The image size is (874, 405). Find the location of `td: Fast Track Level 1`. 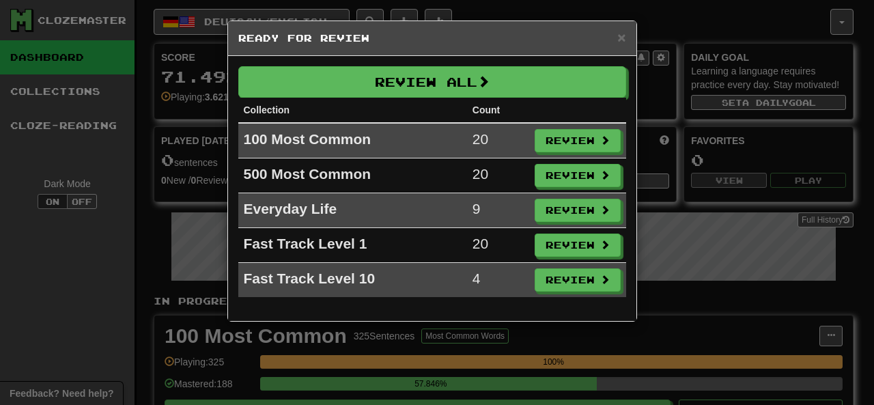

td: Fast Track Level 1 is located at coordinates (352, 245).